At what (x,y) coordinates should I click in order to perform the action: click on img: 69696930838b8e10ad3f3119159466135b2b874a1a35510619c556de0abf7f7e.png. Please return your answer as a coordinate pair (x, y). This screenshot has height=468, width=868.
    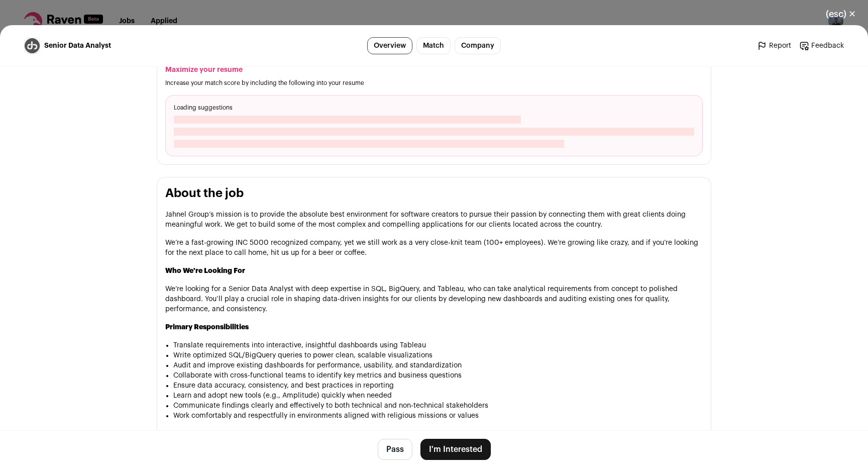
    Looking at the image, I should click on (32, 46).